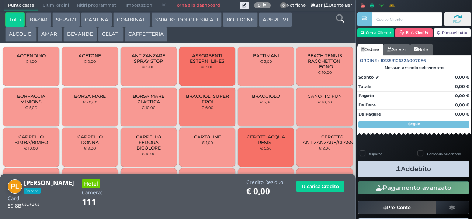 Image resolution: width=472 pixels, height=219 pixels. What do you see at coordinates (240, 20) in the screenshot?
I see `button: BOLLICINE` at bounding box center [240, 20].